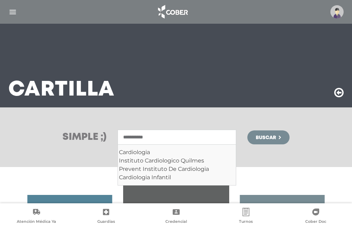 The width and height of the screenshot is (352, 227). I want to click on div: Prevent Instituto De Cardiologia, so click(177, 169).